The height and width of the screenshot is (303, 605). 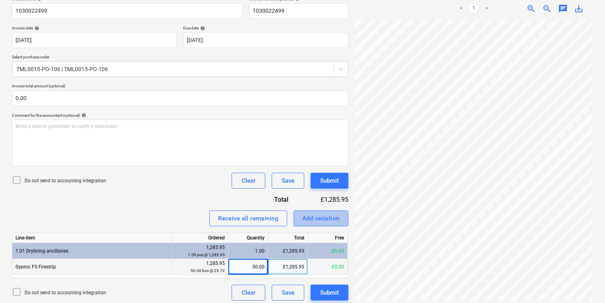 What do you see at coordinates (94, 28) in the screenshot?
I see `div: Invoice date` at bounding box center [94, 28].